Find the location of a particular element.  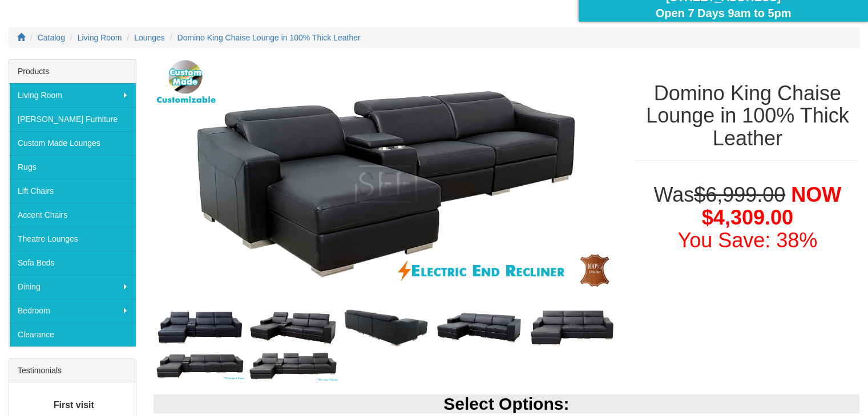

del: $6,999.00 is located at coordinates (739, 194).